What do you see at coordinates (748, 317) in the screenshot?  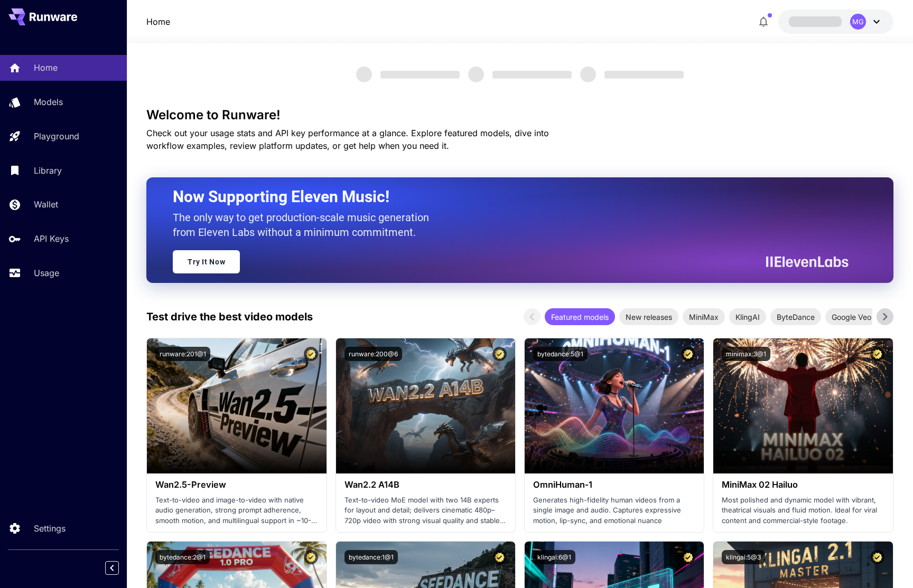 I see `div: KlingAI` at bounding box center [748, 317].